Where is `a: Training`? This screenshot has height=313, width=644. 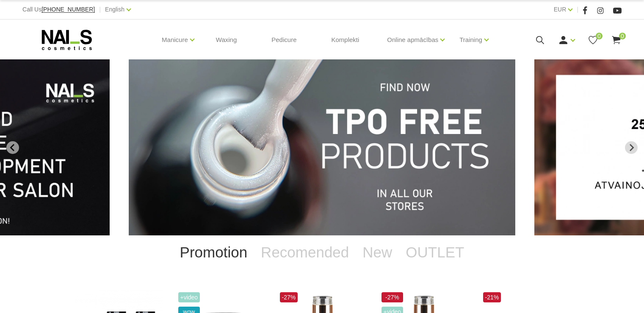
a: Training is located at coordinates (471, 40).